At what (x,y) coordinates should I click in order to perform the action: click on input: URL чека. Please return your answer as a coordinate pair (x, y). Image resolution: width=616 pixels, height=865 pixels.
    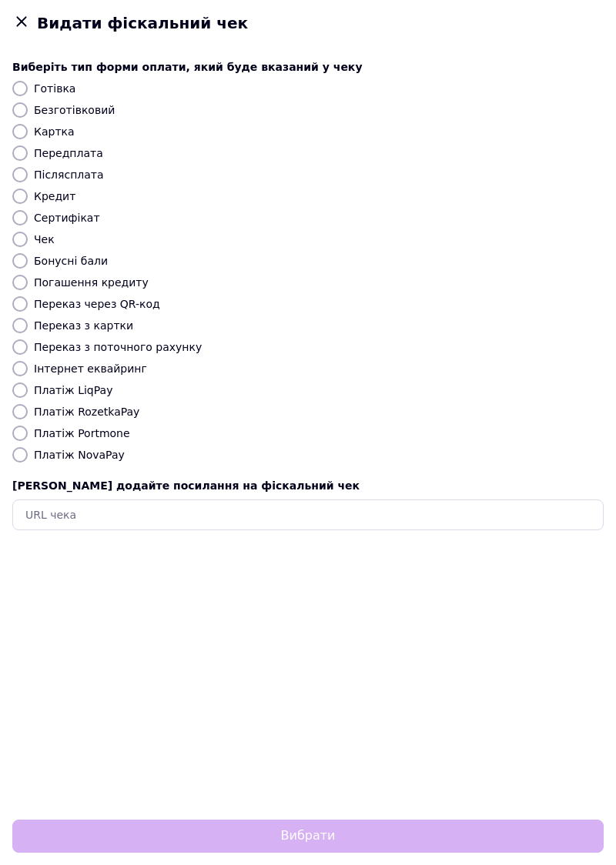
    Looking at the image, I should click on (308, 515).